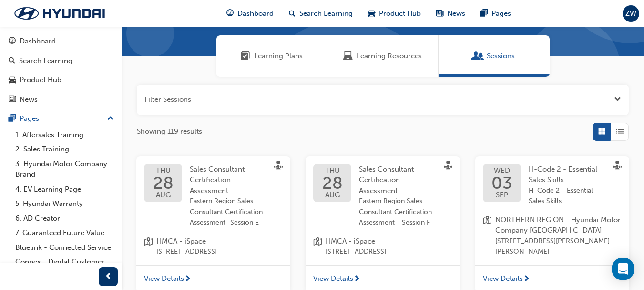  Describe the element at coordinates (456, 14) in the screenshot. I see `span: News` at that location.